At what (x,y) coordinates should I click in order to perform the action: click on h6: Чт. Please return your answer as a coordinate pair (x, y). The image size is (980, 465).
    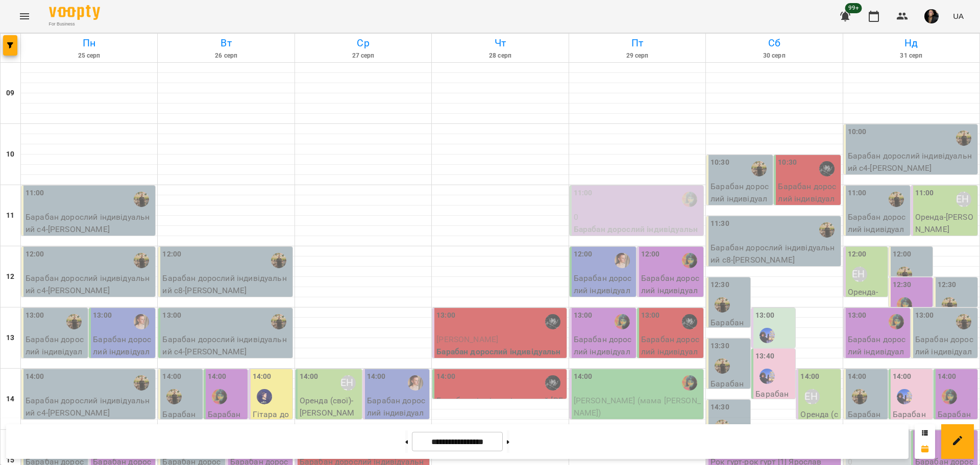
    Looking at the image, I should click on (499, 43).